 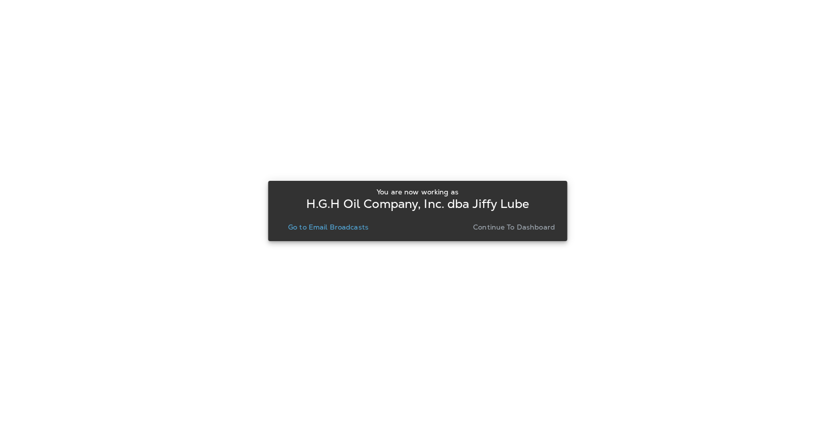 What do you see at coordinates (417, 204) in the screenshot?
I see `p: H.G.H Oil Company, Inc. dba Jiffy Lube` at bounding box center [417, 204].